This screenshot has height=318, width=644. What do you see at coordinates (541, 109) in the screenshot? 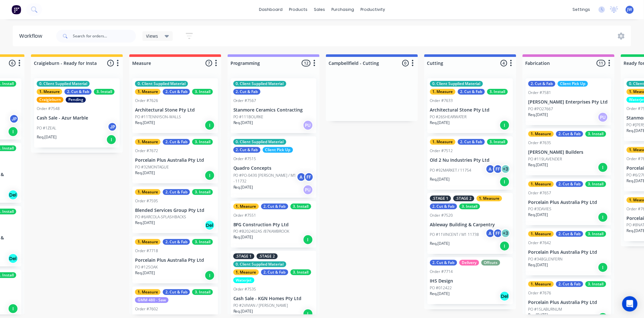
I see `p: PO #PO27667` at bounding box center [541, 109].